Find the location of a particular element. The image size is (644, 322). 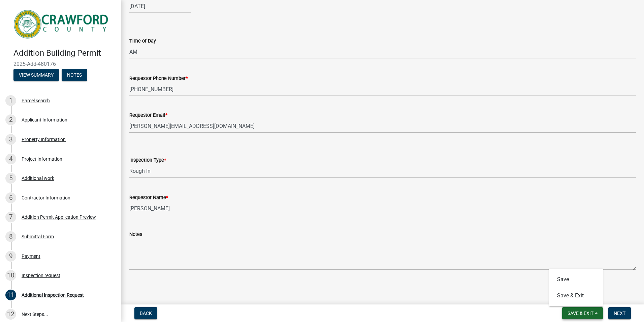

div: 1 is located at coordinates (11, 100).